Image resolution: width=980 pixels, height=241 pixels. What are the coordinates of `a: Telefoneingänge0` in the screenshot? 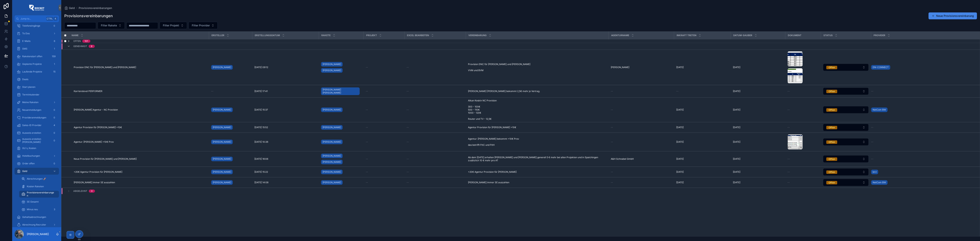 It's located at (37, 26).